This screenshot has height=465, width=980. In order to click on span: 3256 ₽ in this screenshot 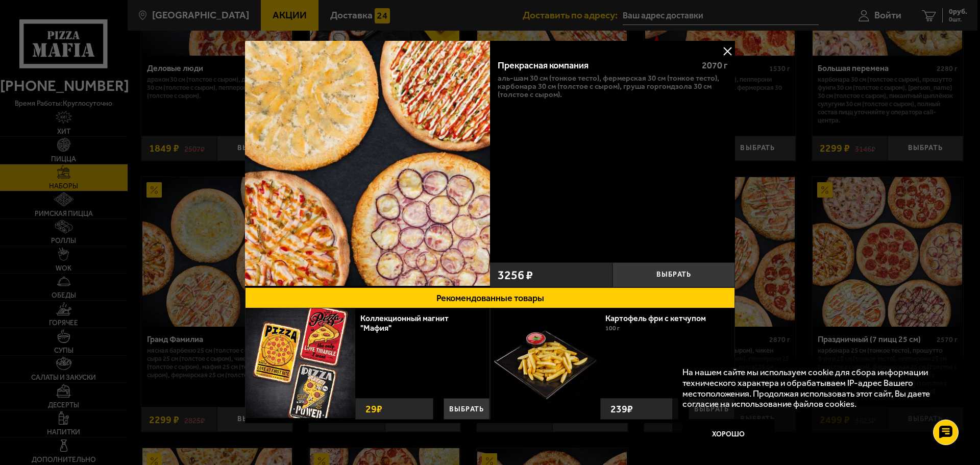, I will do `click(515, 275)`.